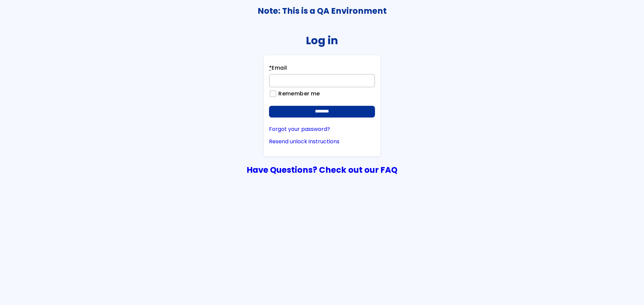 Image resolution: width=644 pixels, height=305 pixels. Describe the element at coordinates (278, 69) in the screenshot. I see `label: Email` at that location.